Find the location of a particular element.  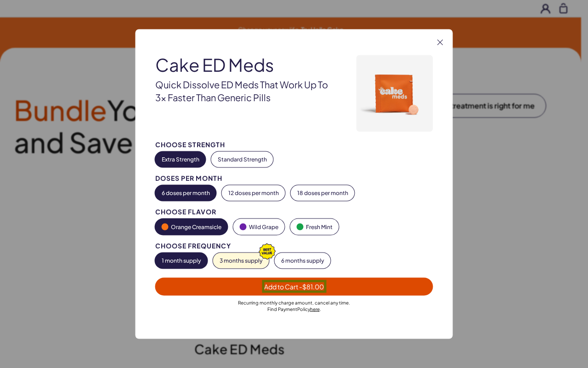

button: Wild Grape is located at coordinates (259, 226).